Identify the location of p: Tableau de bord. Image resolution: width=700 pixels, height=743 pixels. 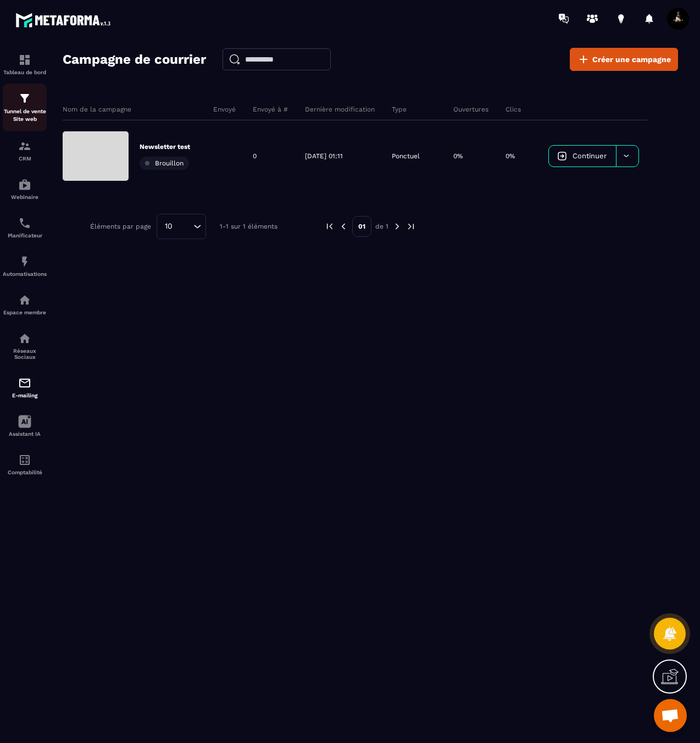
(25, 72).